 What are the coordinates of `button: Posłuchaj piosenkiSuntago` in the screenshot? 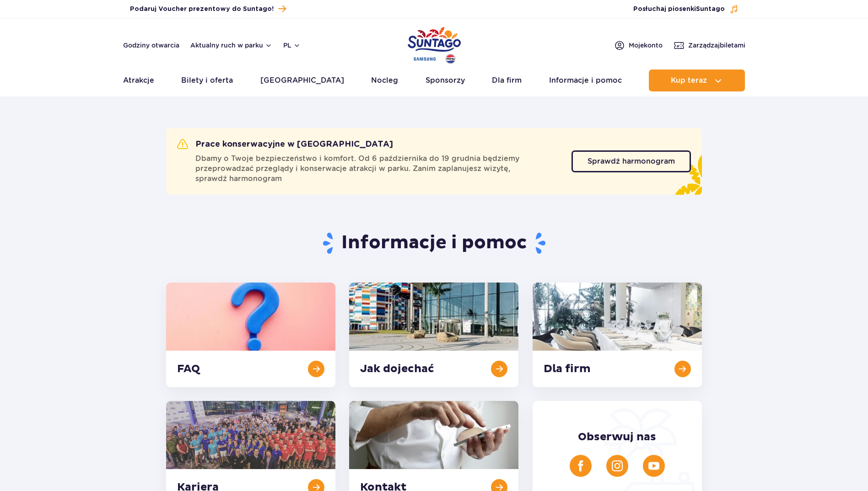 It's located at (686, 9).